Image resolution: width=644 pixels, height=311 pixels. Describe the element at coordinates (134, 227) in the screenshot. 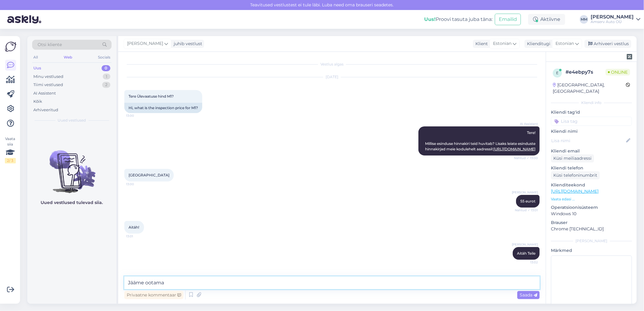

I see `span: Aitäh!` at that location.